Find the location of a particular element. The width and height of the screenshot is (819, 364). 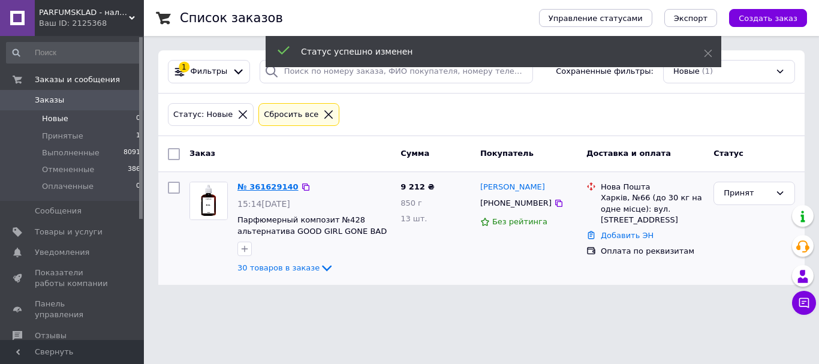

div: Нова Пошта is located at coordinates (653, 187).